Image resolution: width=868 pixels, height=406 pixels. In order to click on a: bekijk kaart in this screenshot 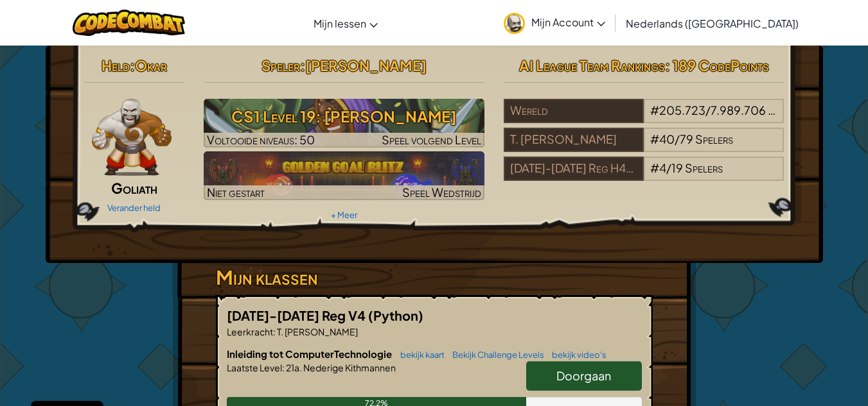, I will do `click(419, 355)`.